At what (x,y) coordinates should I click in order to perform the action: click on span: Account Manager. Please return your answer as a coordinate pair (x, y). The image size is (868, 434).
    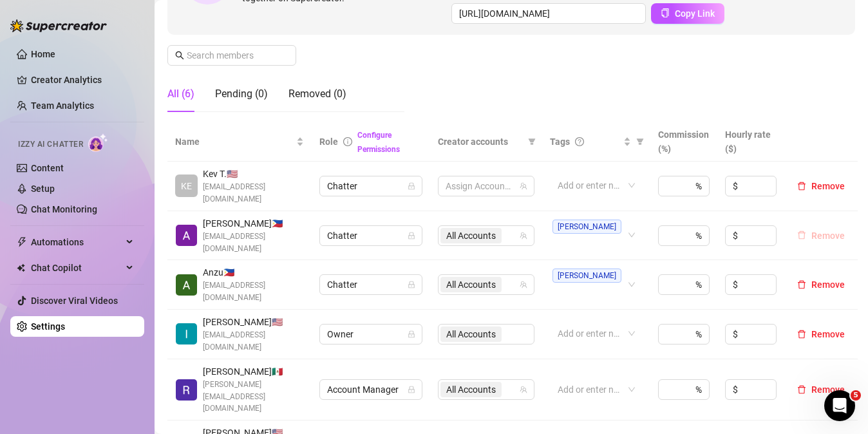
    Looking at the image, I should click on (371, 390).